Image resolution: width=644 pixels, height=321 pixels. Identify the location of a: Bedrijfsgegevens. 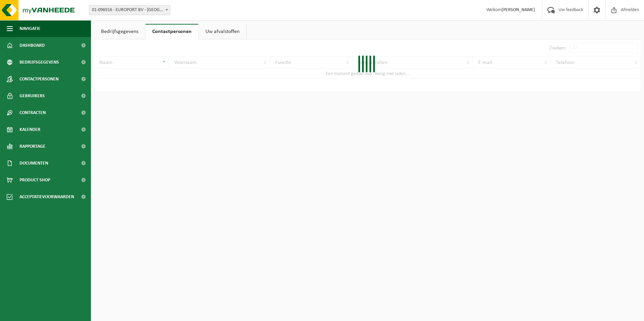
(120, 32).